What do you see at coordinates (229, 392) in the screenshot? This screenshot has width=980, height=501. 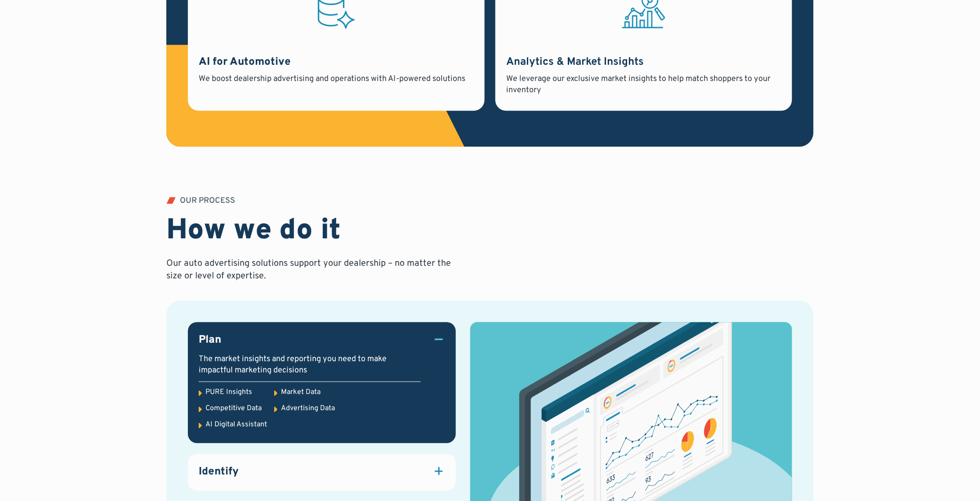 I see `div: PURE Insights` at bounding box center [229, 392].